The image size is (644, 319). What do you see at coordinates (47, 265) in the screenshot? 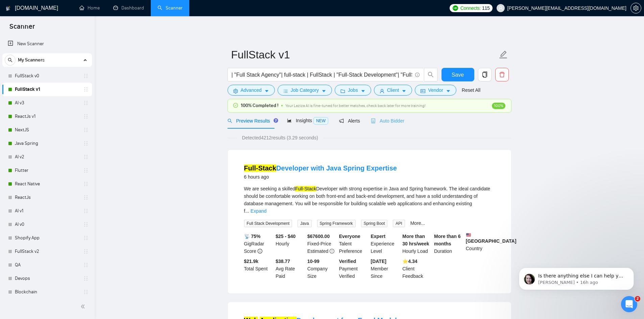
I see `a: QA` at bounding box center [47, 265].